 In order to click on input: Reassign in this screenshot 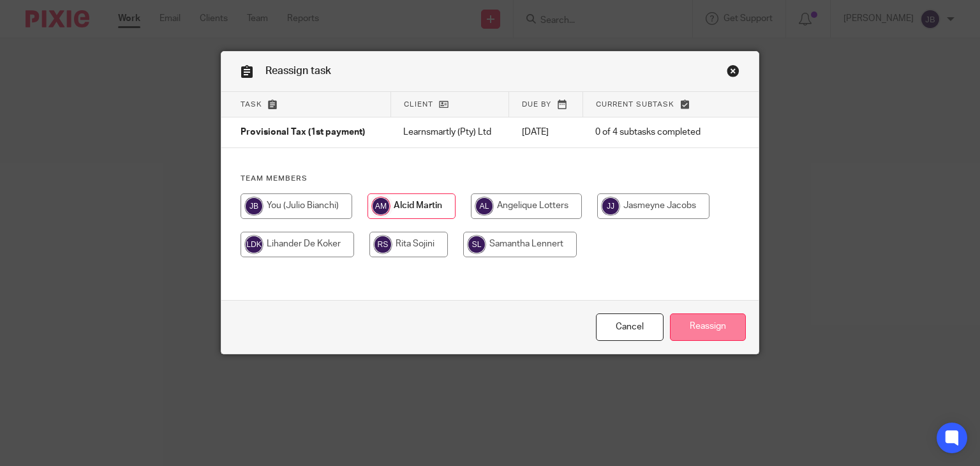, I will do `click(708, 326)`.